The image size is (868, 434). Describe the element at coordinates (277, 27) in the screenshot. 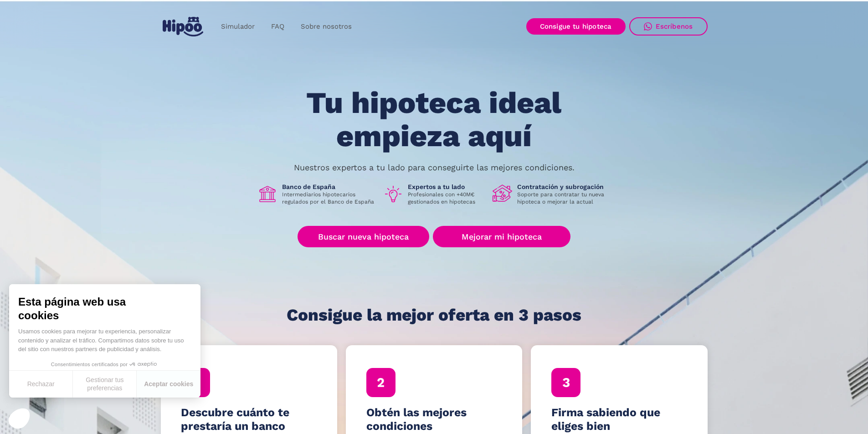

I see `a: FAQ` at that location.